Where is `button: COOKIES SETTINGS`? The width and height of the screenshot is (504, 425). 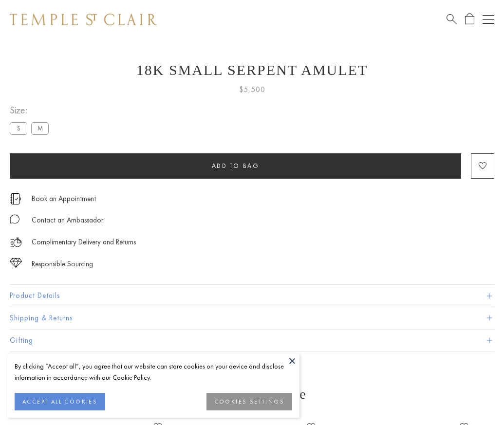
button: COOKIES SETTINGS is located at coordinates (249, 401).